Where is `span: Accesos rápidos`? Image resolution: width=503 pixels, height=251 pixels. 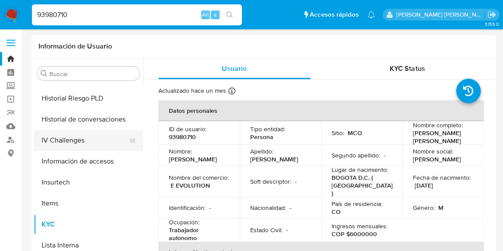
span: Accesos rápidos is located at coordinates (334, 14).